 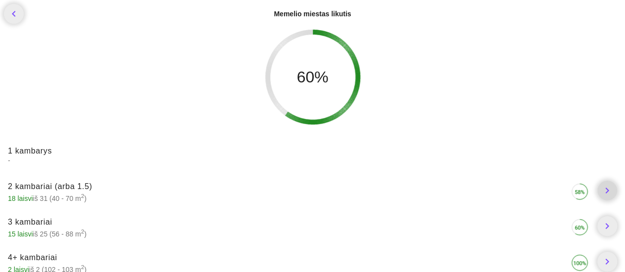 I want to click on span: 18 laisvi, so click(x=20, y=199).